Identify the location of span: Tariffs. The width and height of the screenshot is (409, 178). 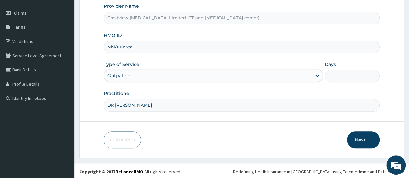
(20, 27).